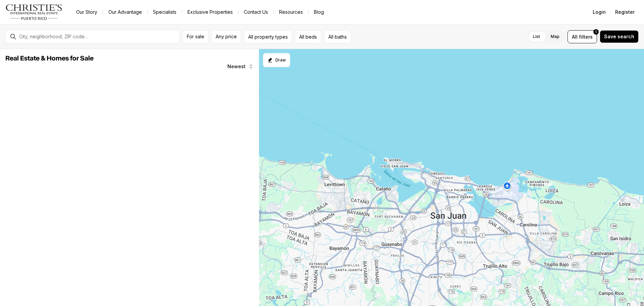 The width and height of the screenshot is (644, 306). I want to click on span: Any price, so click(226, 36).